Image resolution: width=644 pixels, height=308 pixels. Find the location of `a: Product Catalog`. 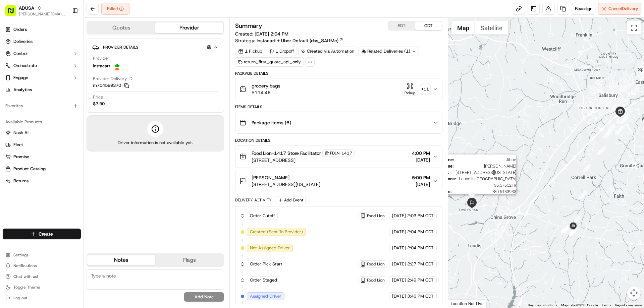

a: Product Catalog is located at coordinates (41, 169).